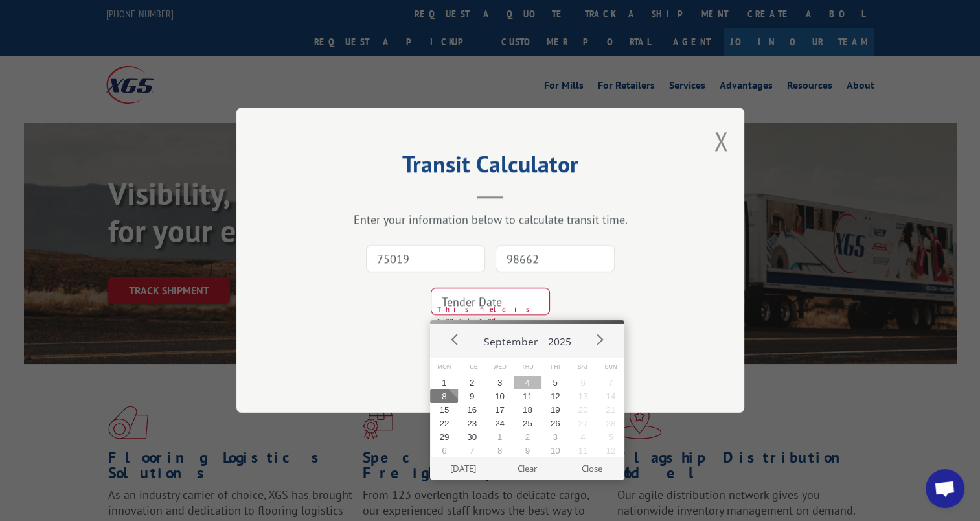 The width and height of the screenshot is (980, 521). Describe the element at coordinates (510, 339) in the screenshot. I see `button: September` at that location.